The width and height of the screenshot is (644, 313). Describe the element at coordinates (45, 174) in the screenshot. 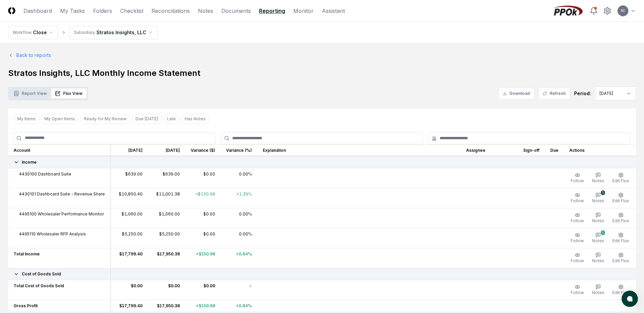

I see `span: 4430100 Dashboard Suite` at that location.